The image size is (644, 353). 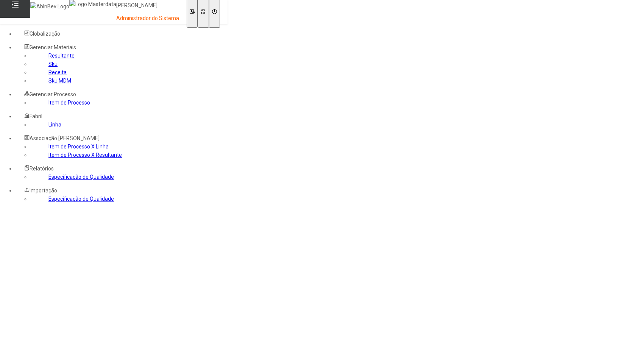 What do you see at coordinates (36, 116) in the screenshot?
I see `span: Fabril` at bounding box center [36, 116].